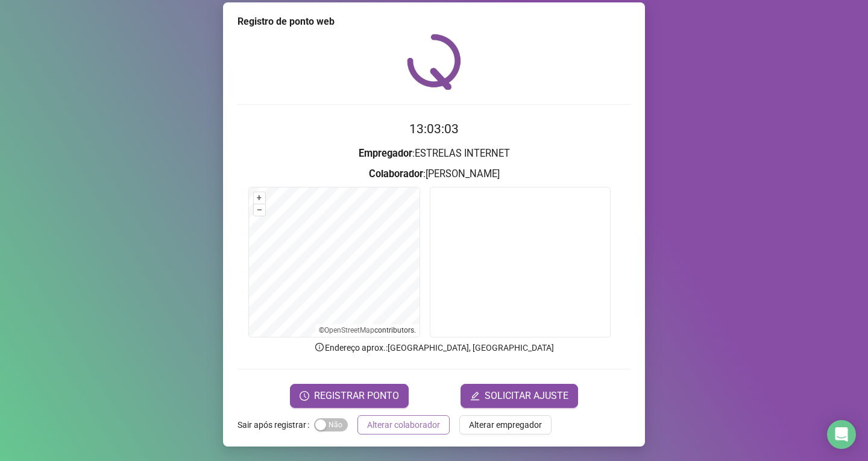 The height and width of the screenshot is (461, 868). Describe the element at coordinates (349, 396) in the screenshot. I see `button: REGISTRAR PONTO` at that location.